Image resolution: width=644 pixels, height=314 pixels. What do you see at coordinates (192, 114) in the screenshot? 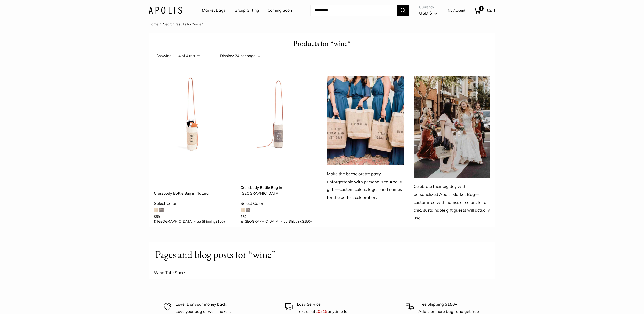
I see `a: description_Our first Crossbody Bottle Bagdescription_Effortless Style` at bounding box center [192, 114].